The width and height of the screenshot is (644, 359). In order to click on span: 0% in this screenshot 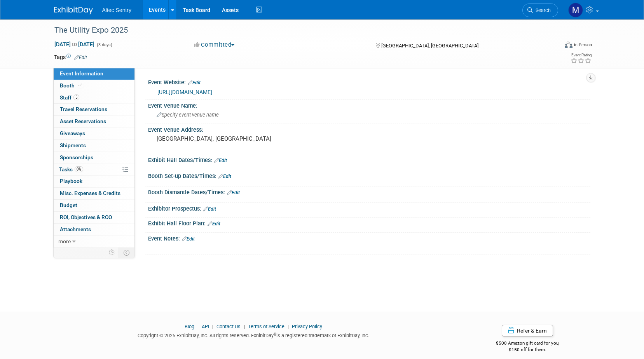, I will do `click(79, 169)`.